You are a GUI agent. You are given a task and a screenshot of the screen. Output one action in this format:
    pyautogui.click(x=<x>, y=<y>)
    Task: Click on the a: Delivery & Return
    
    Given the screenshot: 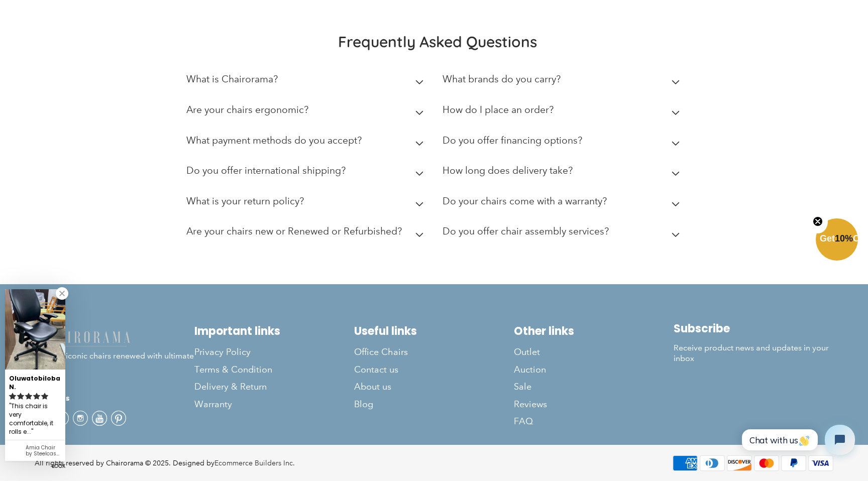 What is the action you would take?
    pyautogui.click(x=274, y=387)
    